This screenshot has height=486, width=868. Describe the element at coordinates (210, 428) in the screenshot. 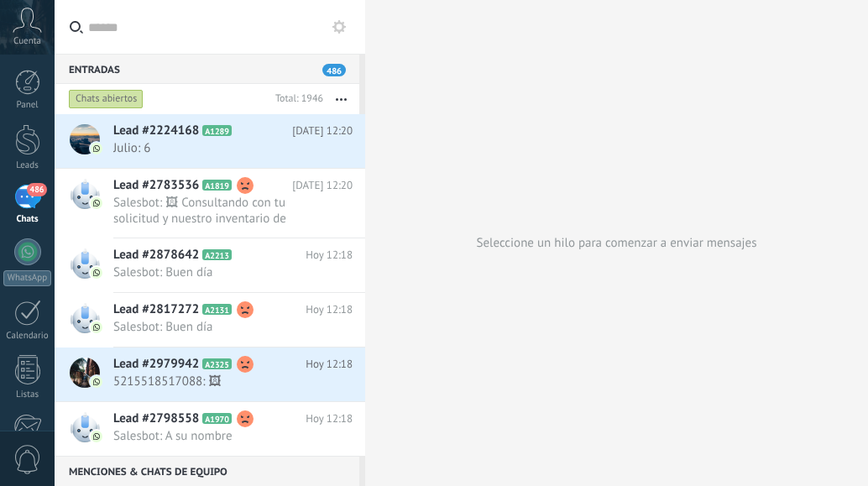

I see `a: Lead #2798558 A1970 Hoy 12:18 Salesbot: A su nombre` at that location.